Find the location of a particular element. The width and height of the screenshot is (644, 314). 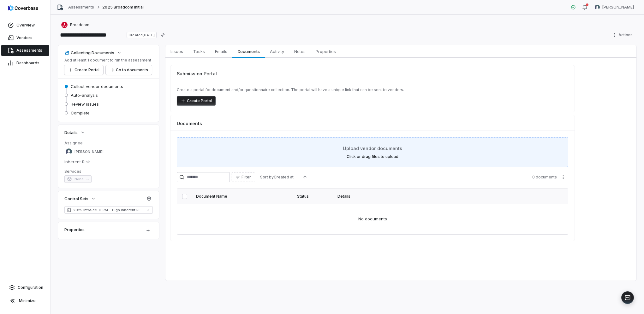

a: Dashboards is located at coordinates (25, 63).